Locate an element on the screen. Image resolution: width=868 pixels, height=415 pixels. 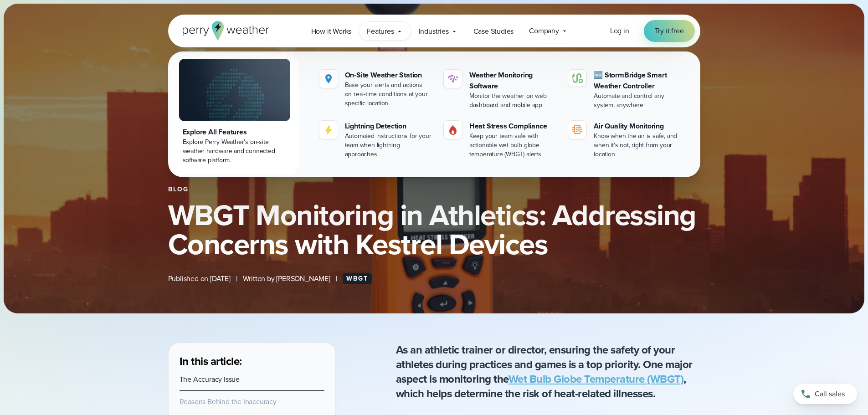
span: Try it free is located at coordinates (669, 31).